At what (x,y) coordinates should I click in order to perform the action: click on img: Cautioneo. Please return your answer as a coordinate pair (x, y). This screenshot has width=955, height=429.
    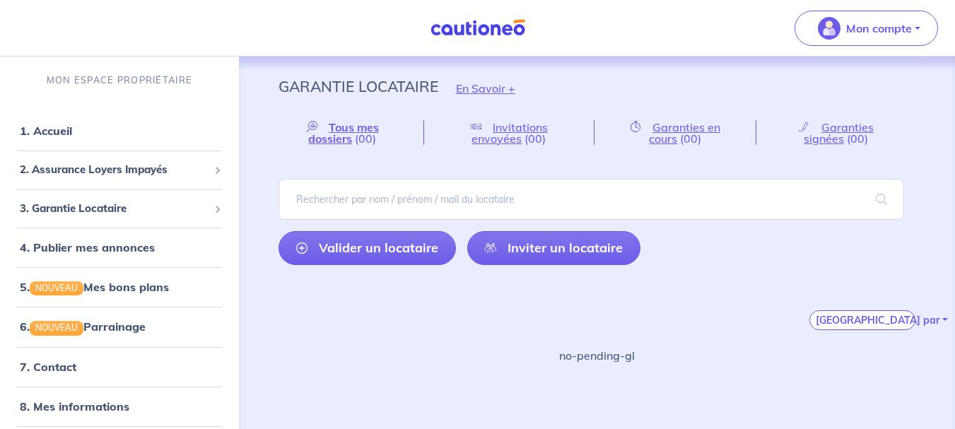
    Looking at the image, I should click on (478, 28).